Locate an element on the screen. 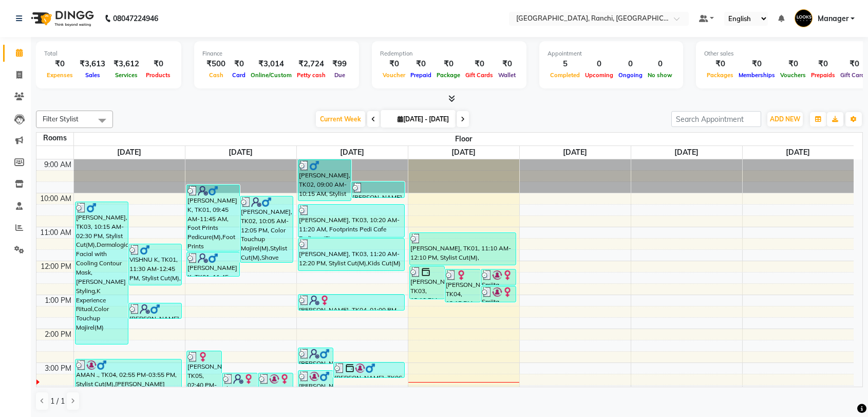 This screenshot has height=417, width=868. b: 08047224946 is located at coordinates (136, 19).